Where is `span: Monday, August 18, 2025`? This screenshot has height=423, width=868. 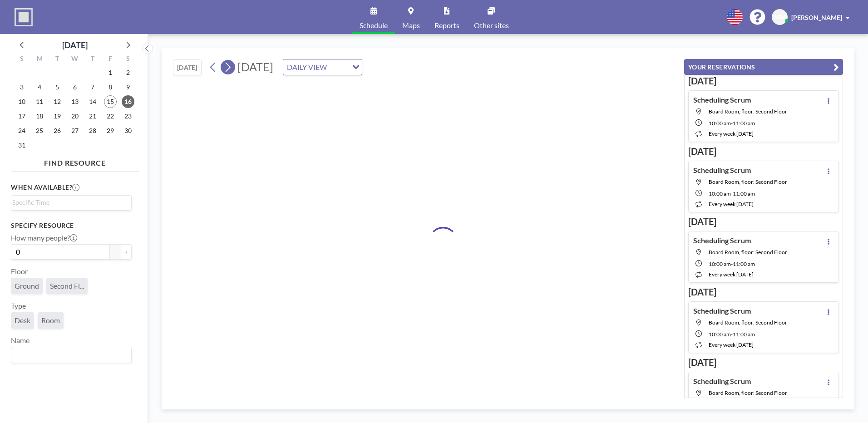
span: Monday, August 18, 2025 is located at coordinates (40, 116).